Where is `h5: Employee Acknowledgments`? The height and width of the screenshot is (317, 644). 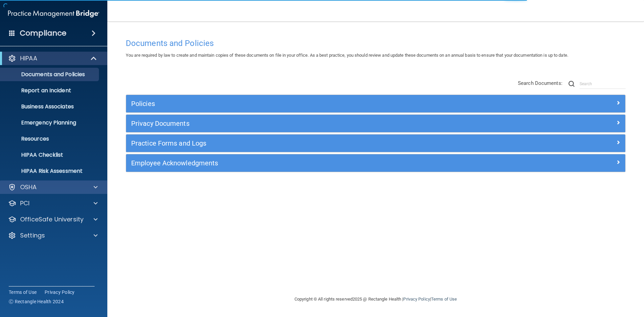
h5: Employee Acknowledgments is located at coordinates (313, 163).